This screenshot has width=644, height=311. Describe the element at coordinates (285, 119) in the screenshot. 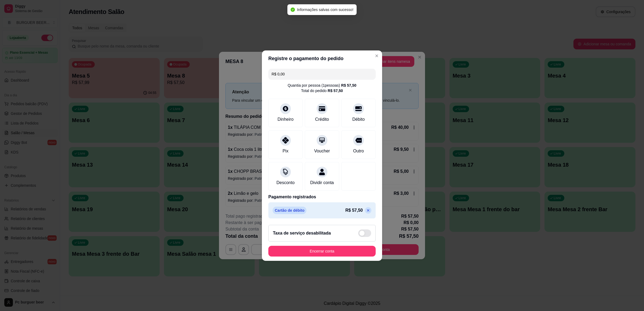

I see `div: Dinheiro` at that location.